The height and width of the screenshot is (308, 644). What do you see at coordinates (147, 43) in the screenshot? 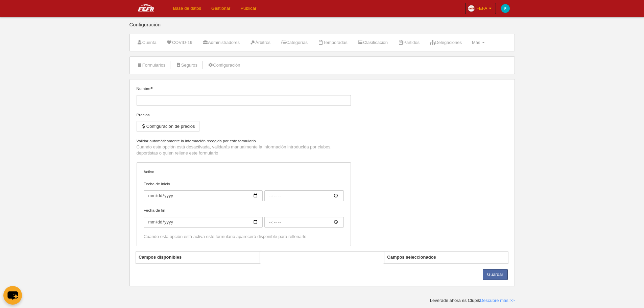
I see `a: Cuenta` at bounding box center [147, 43].